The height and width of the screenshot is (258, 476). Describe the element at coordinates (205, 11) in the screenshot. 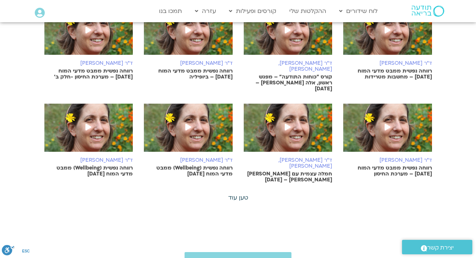

I see `a: עזרה` at that location.